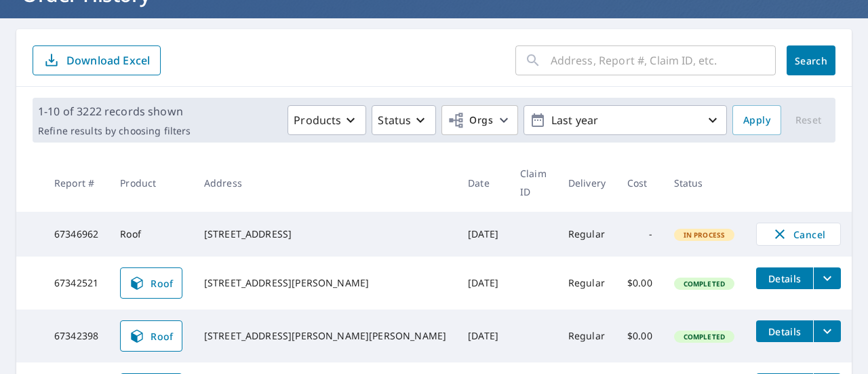 Image resolution: width=868 pixels, height=374 pixels. What do you see at coordinates (705, 235) in the screenshot?
I see `span: In Process` at bounding box center [705, 235].